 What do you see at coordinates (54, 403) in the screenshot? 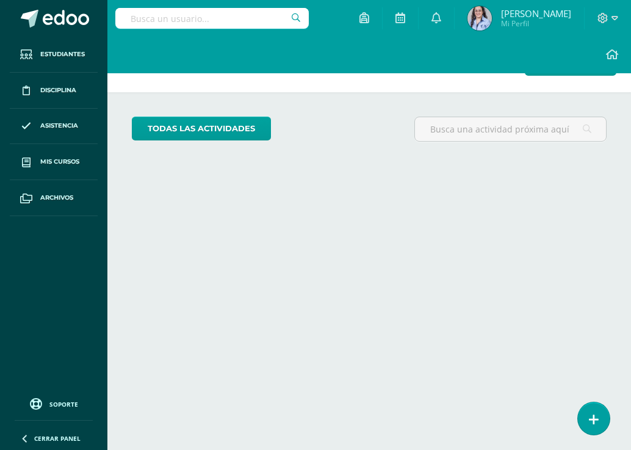
I see `a: Soporte` at bounding box center [54, 403].